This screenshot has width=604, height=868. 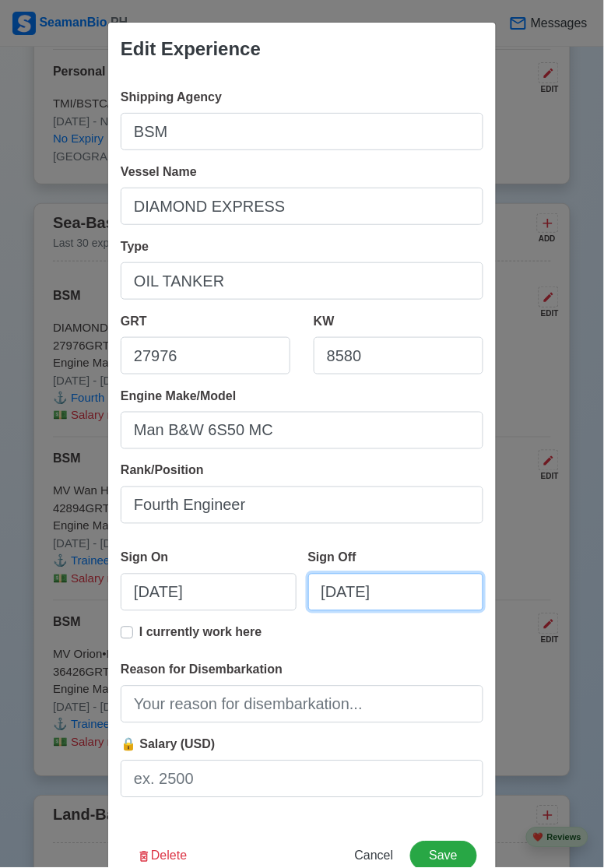 I want to click on input: 8000, so click(x=399, y=356).